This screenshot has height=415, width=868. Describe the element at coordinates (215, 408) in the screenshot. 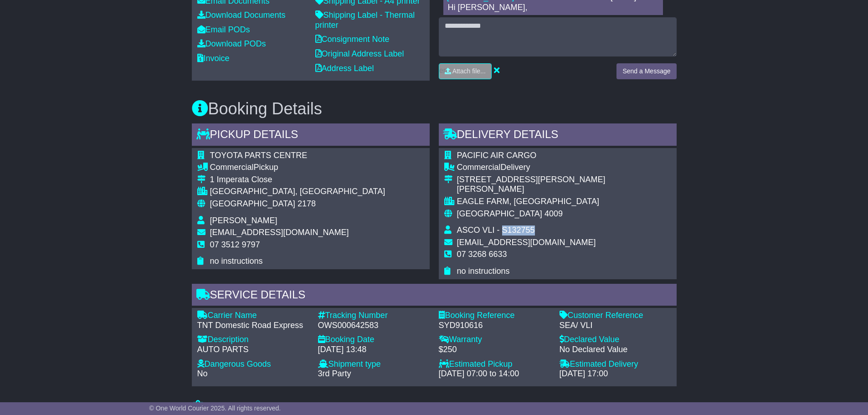

I see `span: © One World Courier 2025. All rights reserved.` at that location.